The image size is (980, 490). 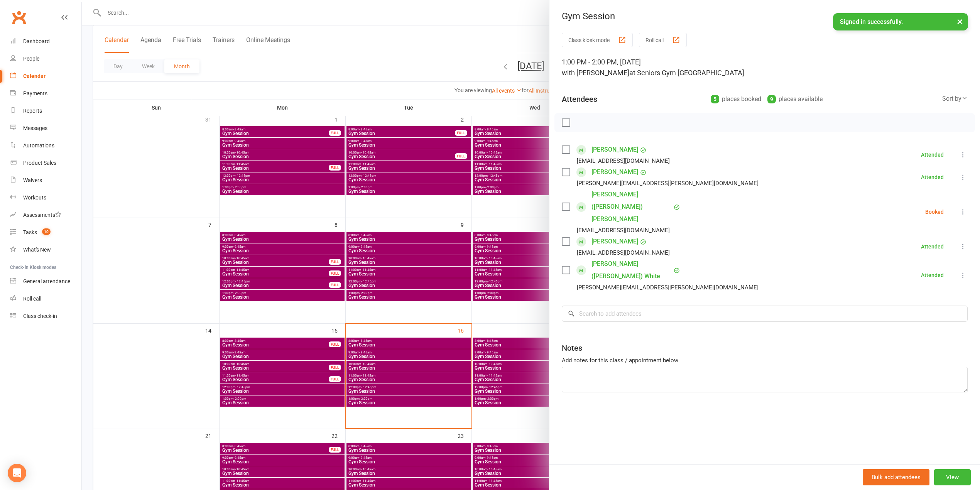 What do you see at coordinates (46, 58) in the screenshot?
I see `a: People` at bounding box center [46, 58].